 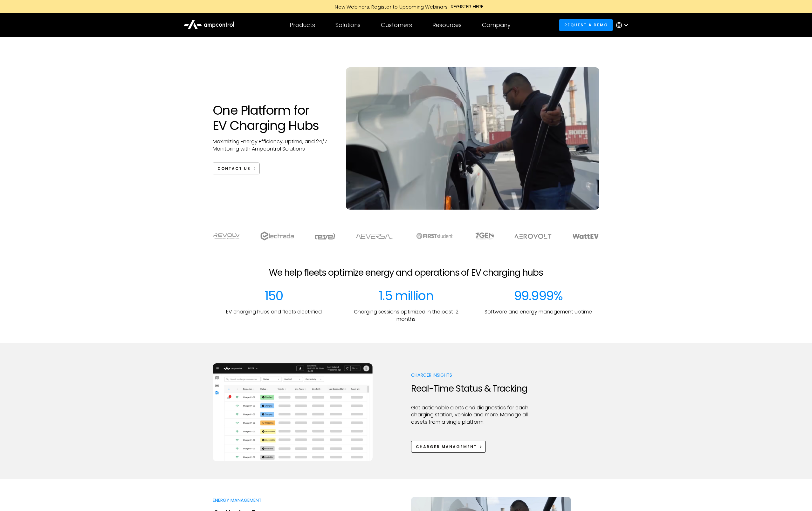 I want to click on a: CONTACT US, so click(x=236, y=168).